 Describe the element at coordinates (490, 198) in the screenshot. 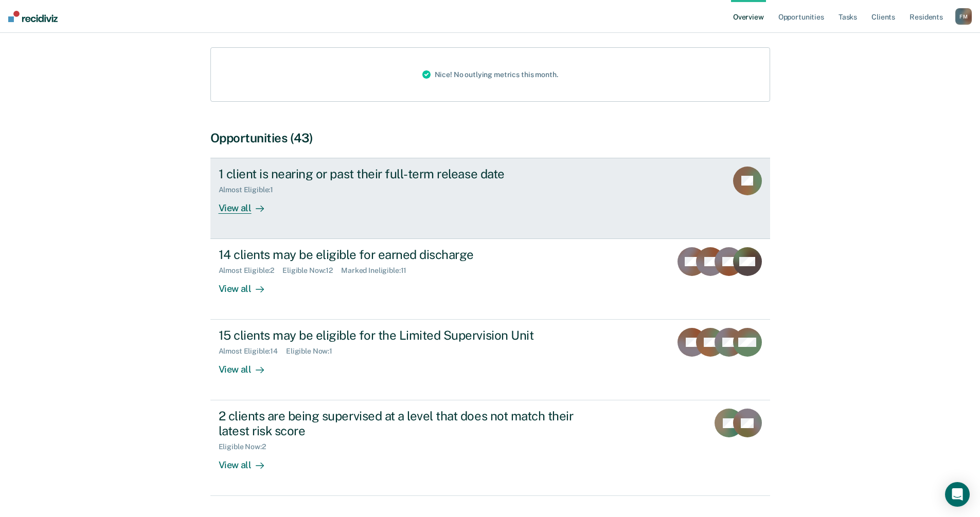

I see `a: 1 client is nearing or past their full-term release dateAlmost Eligible:1View all` at that location.